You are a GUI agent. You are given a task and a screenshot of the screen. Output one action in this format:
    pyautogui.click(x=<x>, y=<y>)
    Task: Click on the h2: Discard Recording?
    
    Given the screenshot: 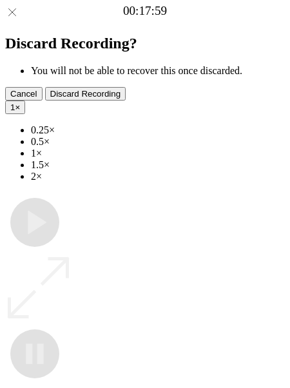 What is the action you would take?
    pyautogui.click(x=145, y=43)
    